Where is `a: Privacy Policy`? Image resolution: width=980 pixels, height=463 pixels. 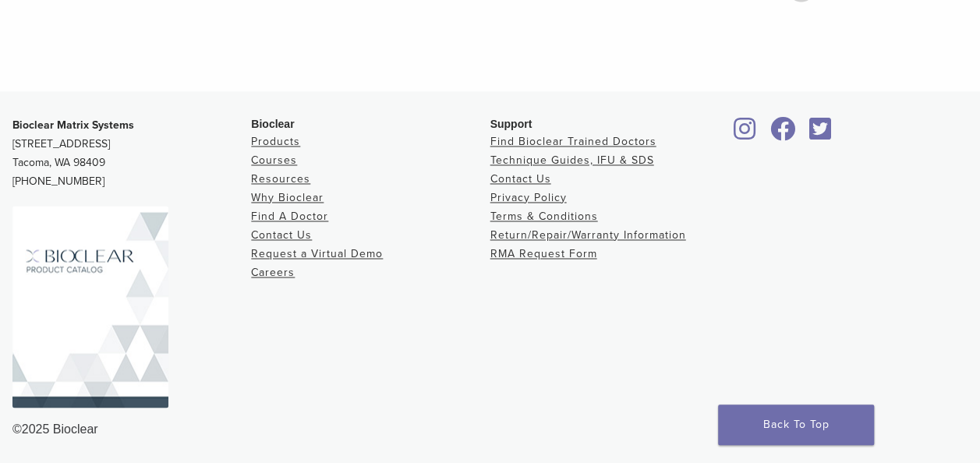
a: Privacy Policy is located at coordinates (529, 198).